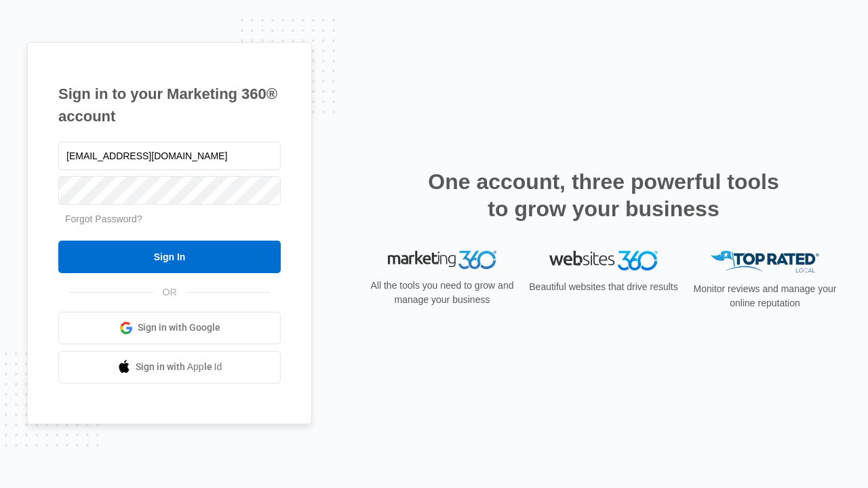  Describe the element at coordinates (169, 257) in the screenshot. I see `input: Sign In` at that location.